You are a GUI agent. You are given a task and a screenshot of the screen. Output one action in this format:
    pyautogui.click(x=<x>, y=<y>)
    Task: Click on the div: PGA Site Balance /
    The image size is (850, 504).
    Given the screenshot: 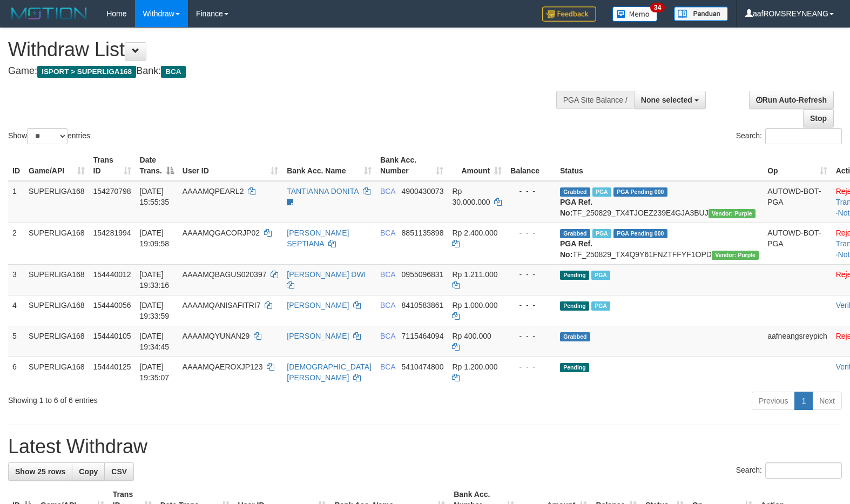 What is the action you would take?
    pyautogui.click(x=595, y=100)
    